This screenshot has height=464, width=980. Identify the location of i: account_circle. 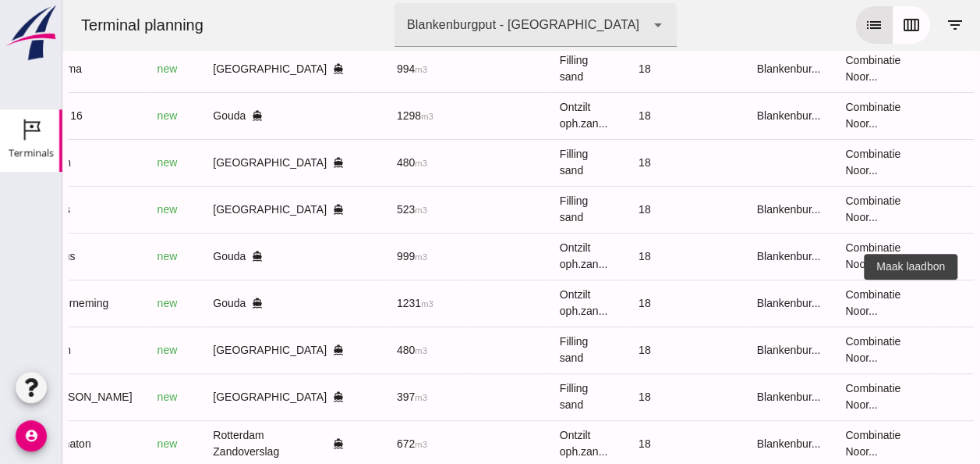
(31, 436).